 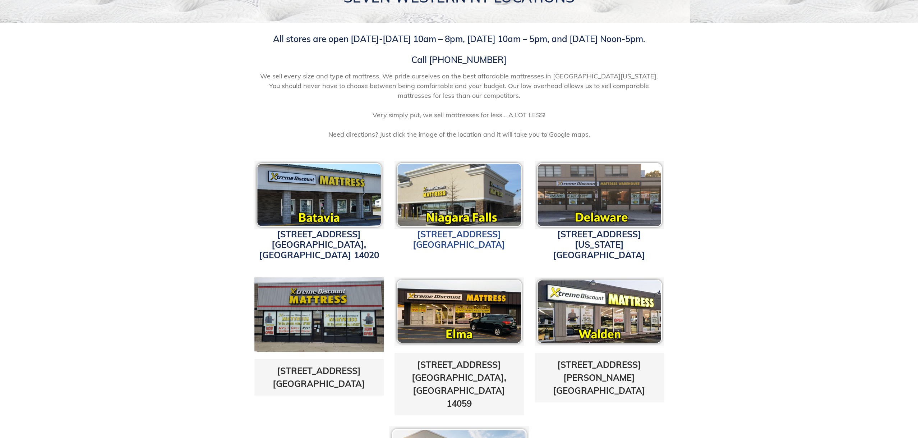 I want to click on img: pf-8166afa1--elmaicon.png, so click(x=459, y=311).